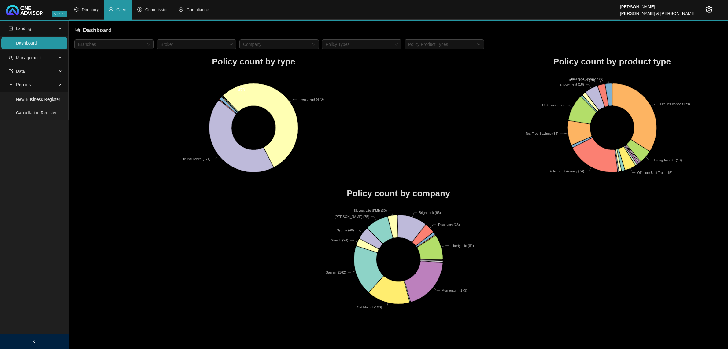 The height and width of the screenshot is (349, 728). Describe the element at coordinates (11, 85) in the screenshot. I see `span: line-chart` at that location.